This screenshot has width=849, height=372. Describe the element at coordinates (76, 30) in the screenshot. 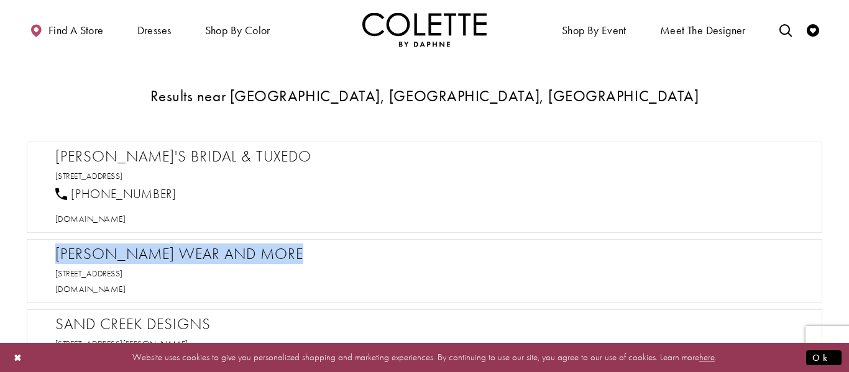

I see `span: Find a store` at that location.